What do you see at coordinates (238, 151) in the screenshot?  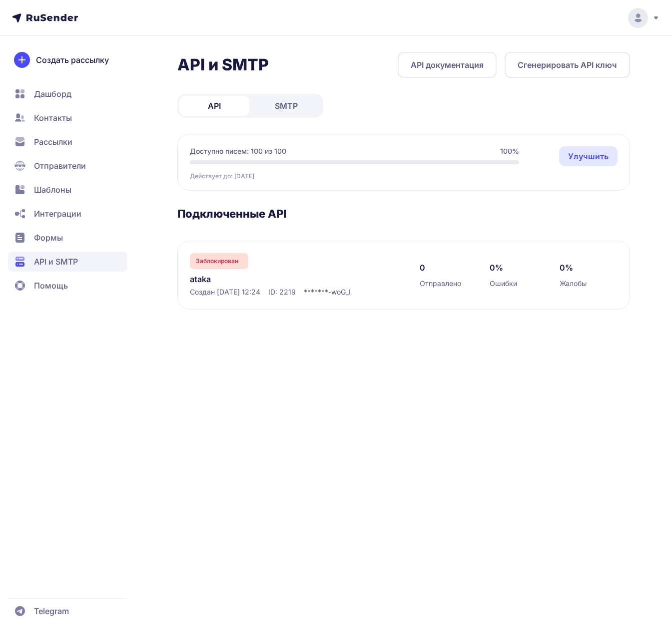 I see `span: Доступно писем: 100 из 100` at bounding box center [238, 151].